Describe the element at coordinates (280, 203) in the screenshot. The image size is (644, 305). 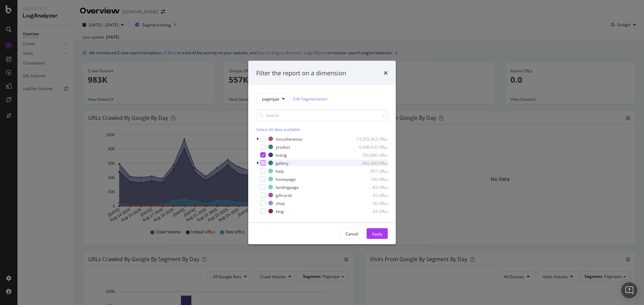
I see `div: shop` at that location.